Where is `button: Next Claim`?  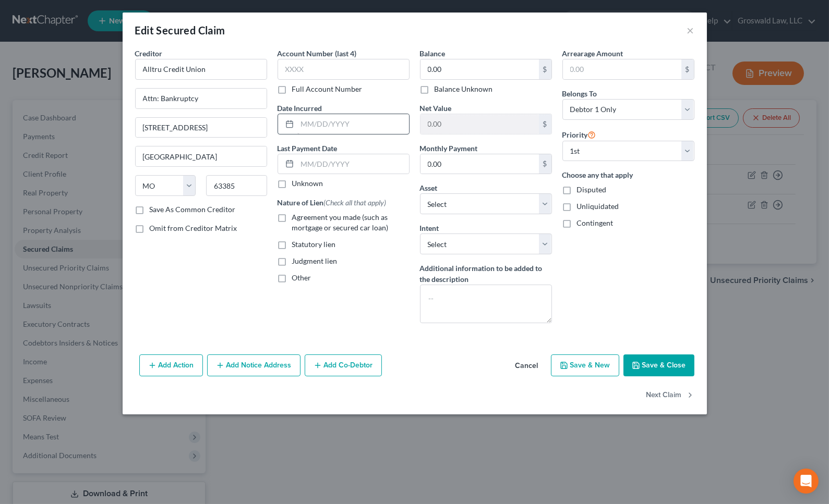
button: Next Claim is located at coordinates (671, 395).